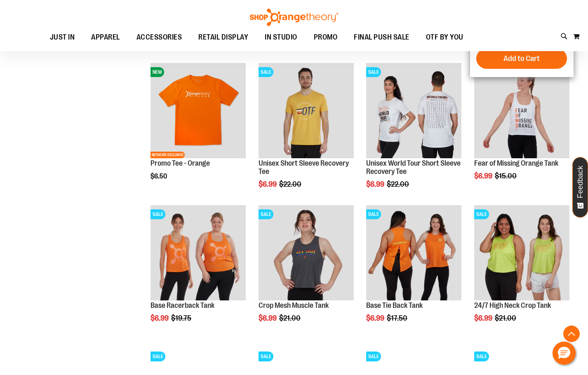  I want to click on img: Product image for Crop Mesh Muscle Tank, so click(306, 252).